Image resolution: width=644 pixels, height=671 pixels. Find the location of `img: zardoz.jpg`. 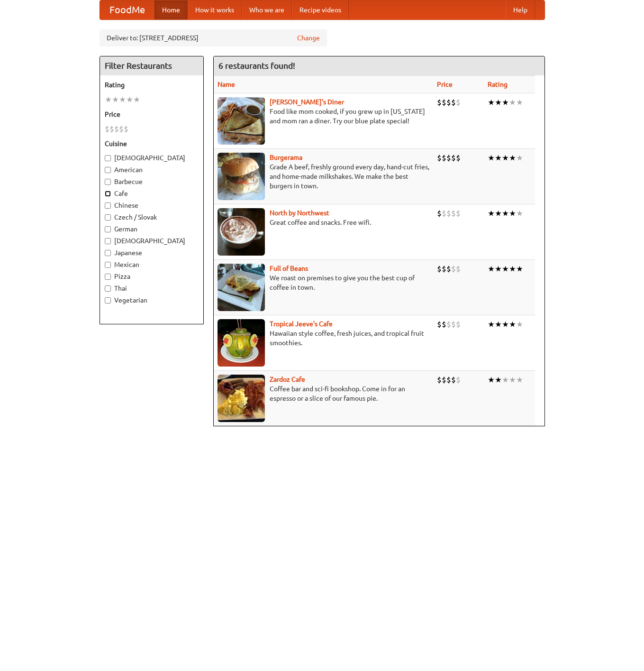

img: zardoz.jpg is located at coordinates (242, 398).